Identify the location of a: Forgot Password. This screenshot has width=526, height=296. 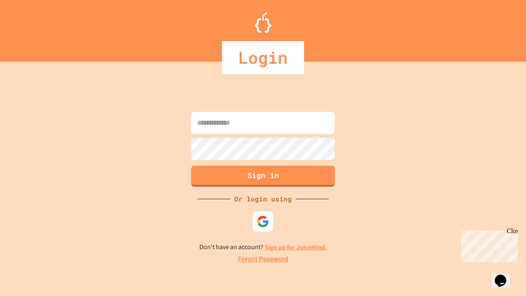
(263, 259).